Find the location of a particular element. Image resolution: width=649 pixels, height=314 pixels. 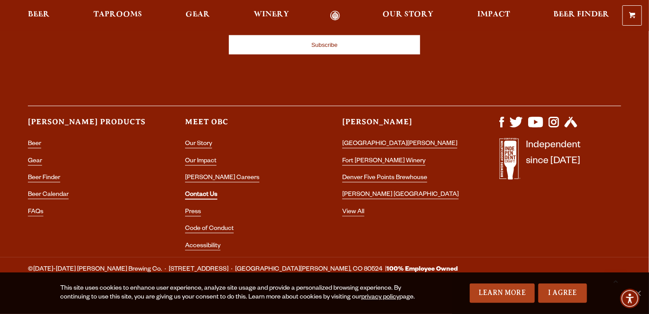

a: Contact Us is located at coordinates (201, 196).